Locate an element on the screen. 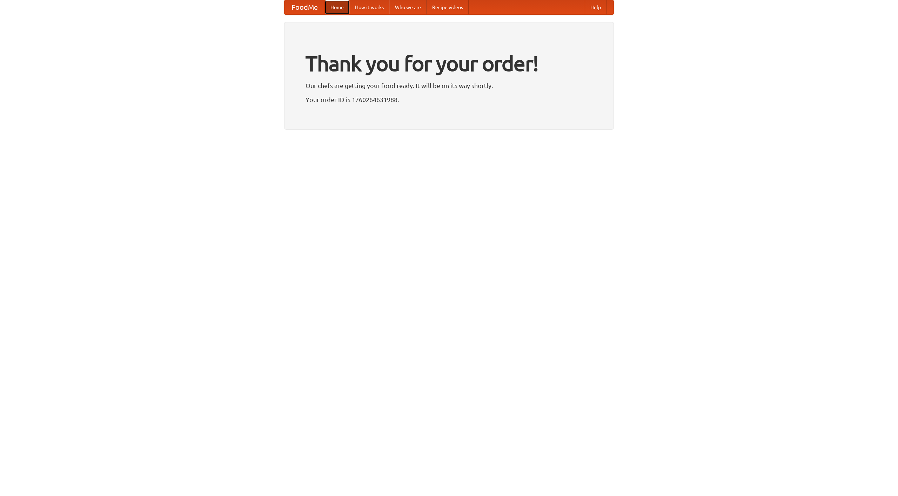 The width and height of the screenshot is (898, 496). a: Help is located at coordinates (595, 7).